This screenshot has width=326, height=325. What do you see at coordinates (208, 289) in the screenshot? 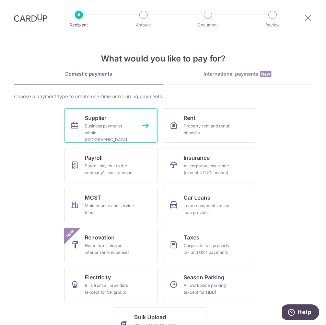
I see `div: All workplace parking (except for HDB)` at bounding box center [208, 289].